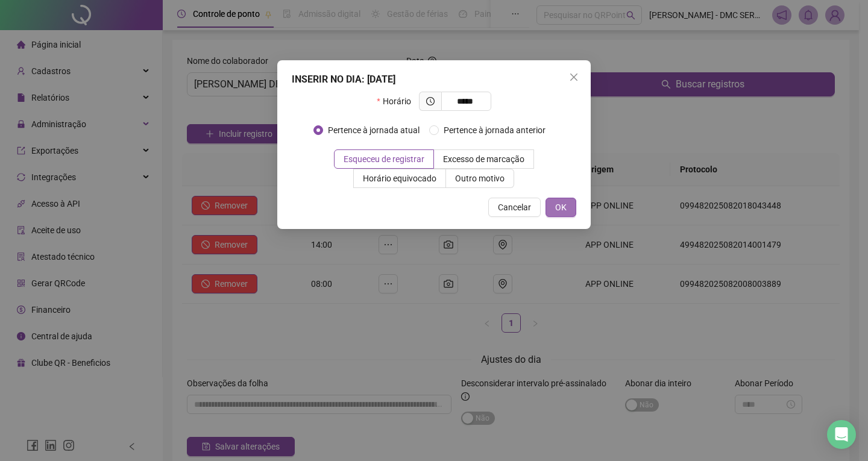  Describe the element at coordinates (574, 77) in the screenshot. I see `span: close` at that location.